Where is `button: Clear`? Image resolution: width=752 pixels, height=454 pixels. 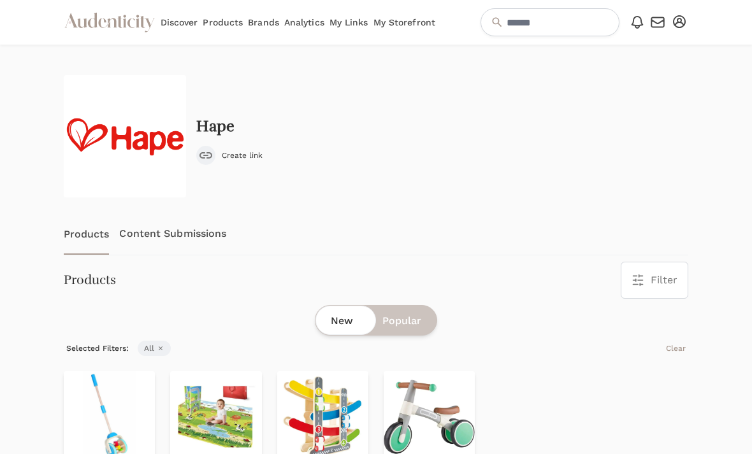 button: Clear is located at coordinates (676, 349).